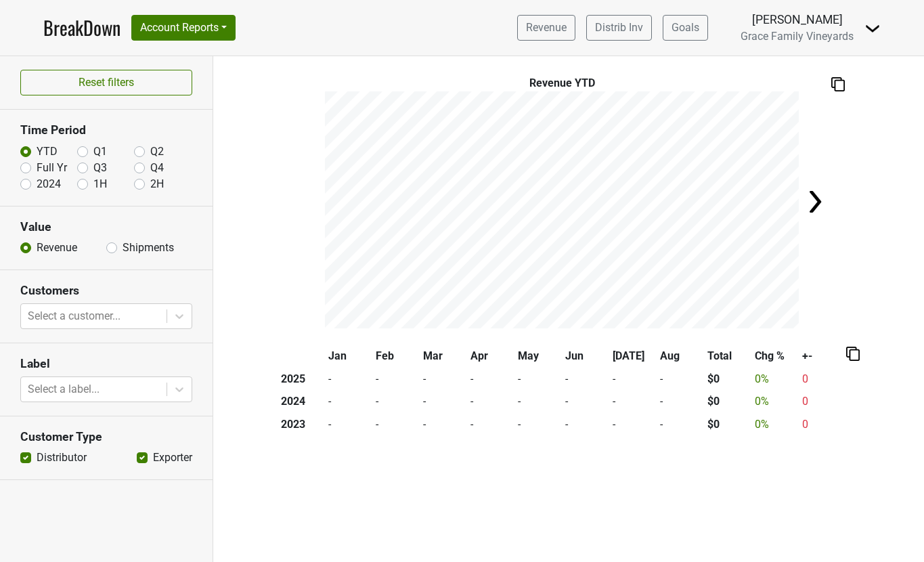  Describe the element at coordinates (106, 227) in the screenshot. I see `h3: Value` at that location.